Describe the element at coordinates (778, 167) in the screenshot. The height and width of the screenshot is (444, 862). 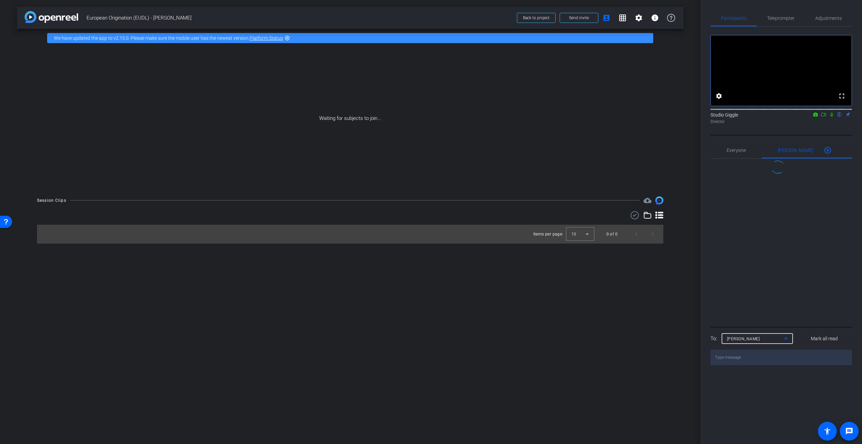
I see `img: Loading Spinner` at that location.